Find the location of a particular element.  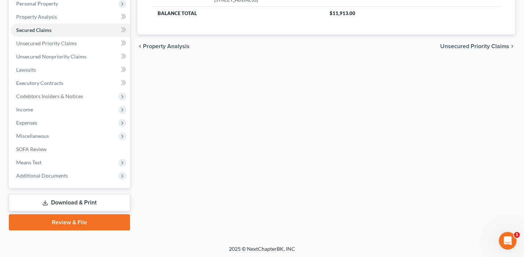

span: Income is located at coordinates (25, 109).